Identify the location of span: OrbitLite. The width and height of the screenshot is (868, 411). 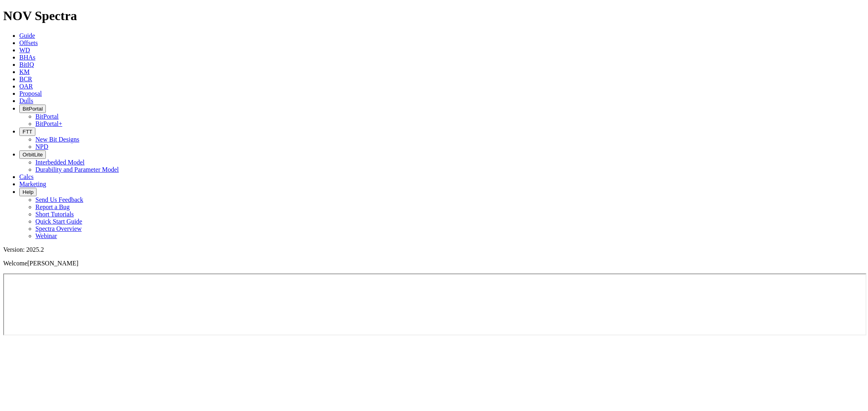
(32, 154).